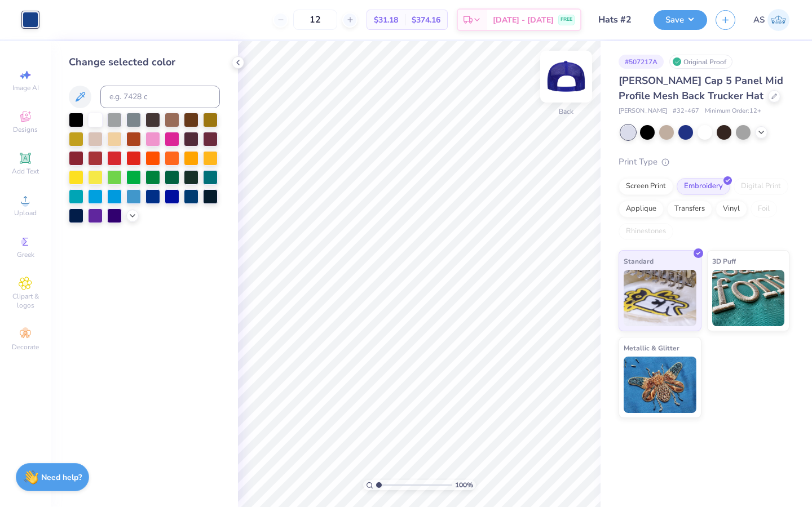  I want to click on div: Embroidery, so click(704, 187).